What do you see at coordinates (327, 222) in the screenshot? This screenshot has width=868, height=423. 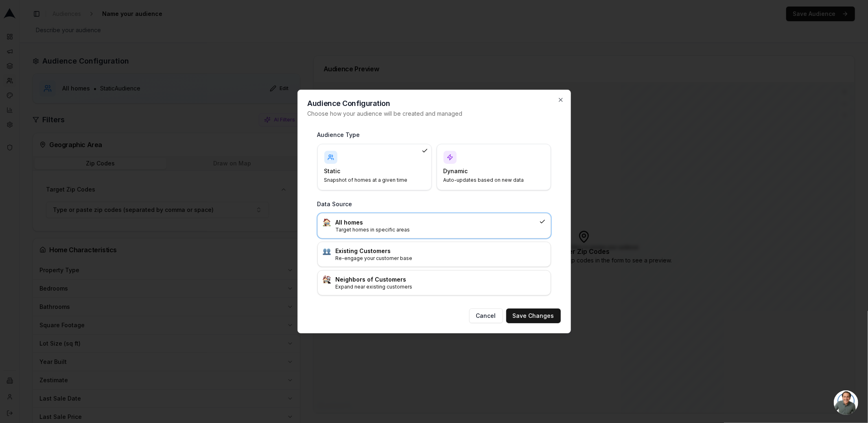 I see `img: :house:` at bounding box center [327, 222].